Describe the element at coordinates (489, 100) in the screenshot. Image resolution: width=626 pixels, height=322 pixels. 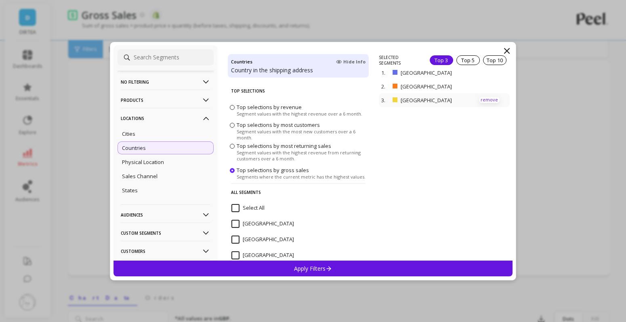
I see `p: remove` at that location.